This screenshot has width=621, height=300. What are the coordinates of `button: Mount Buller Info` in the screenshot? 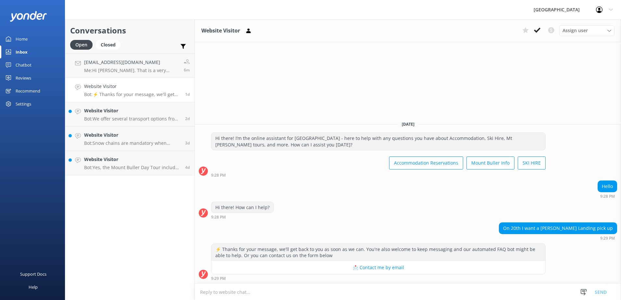 It's located at (490, 163).